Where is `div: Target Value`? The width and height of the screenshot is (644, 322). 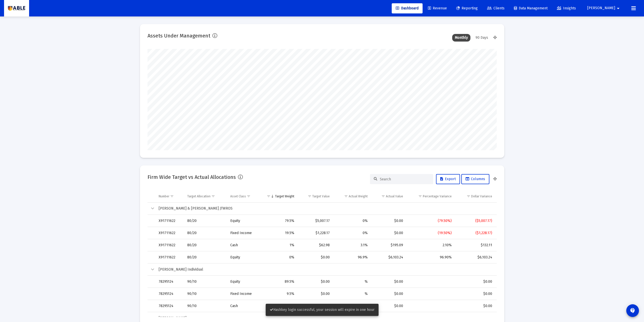
div: Target Value is located at coordinates (321, 196).